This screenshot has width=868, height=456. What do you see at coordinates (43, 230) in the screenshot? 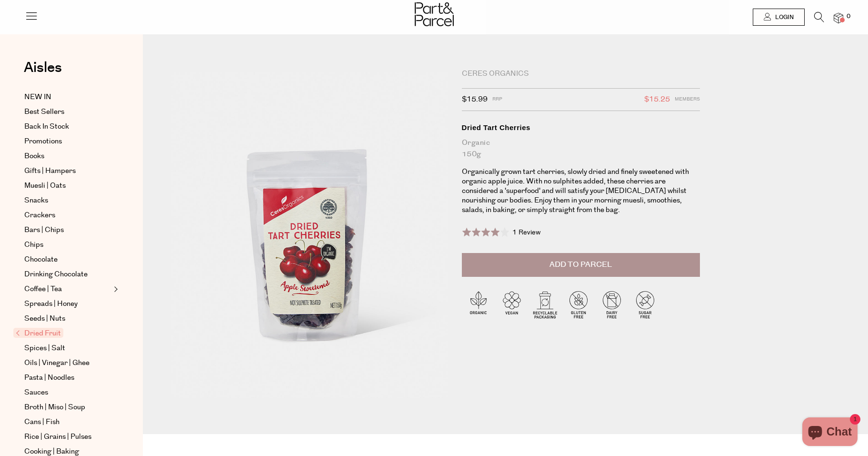
I see `span: Bars | Chips` at bounding box center [43, 230].